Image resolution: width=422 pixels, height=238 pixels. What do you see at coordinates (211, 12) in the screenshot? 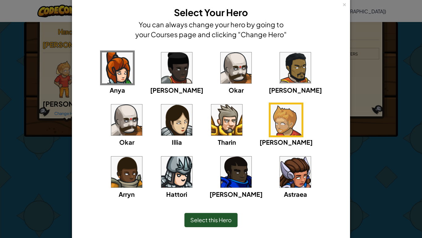
I see `h3: Select Your Hero` at bounding box center [211, 12].